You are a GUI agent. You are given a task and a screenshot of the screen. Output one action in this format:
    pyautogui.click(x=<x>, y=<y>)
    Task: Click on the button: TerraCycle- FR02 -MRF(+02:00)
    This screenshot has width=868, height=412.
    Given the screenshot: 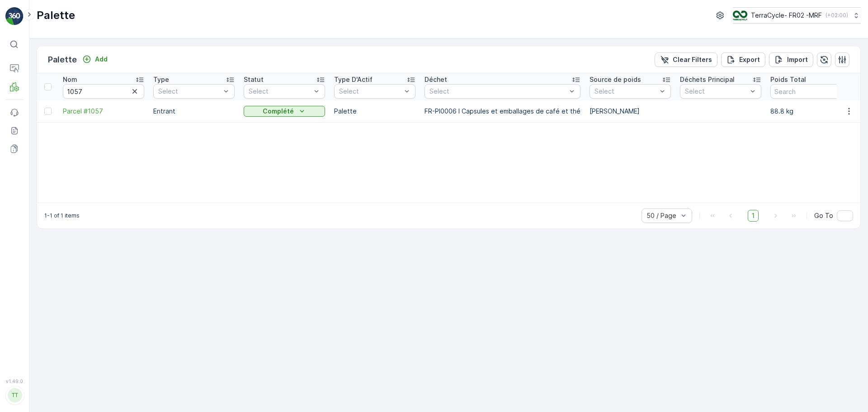 What is the action you would take?
    pyautogui.click(x=796, y=15)
    